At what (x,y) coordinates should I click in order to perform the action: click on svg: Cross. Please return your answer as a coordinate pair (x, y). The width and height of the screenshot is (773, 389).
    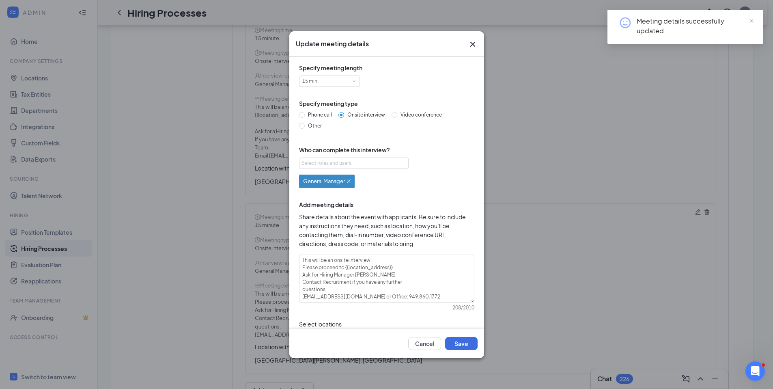
    Looking at the image, I should click on (473, 44).